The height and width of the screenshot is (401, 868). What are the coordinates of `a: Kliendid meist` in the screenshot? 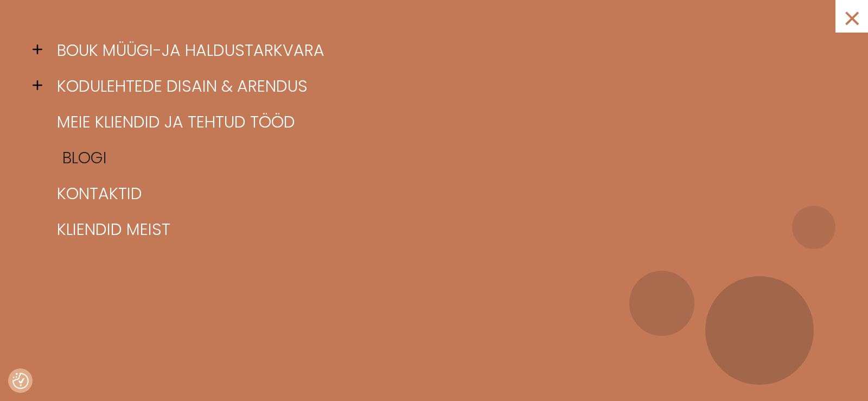 It's located at (442, 230).